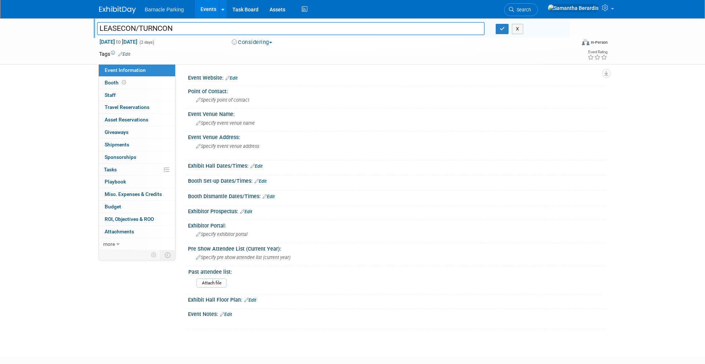 The height and width of the screenshot is (364, 705). What do you see at coordinates (397, 77) in the screenshot?
I see `div: Event Website:` at bounding box center [397, 77].